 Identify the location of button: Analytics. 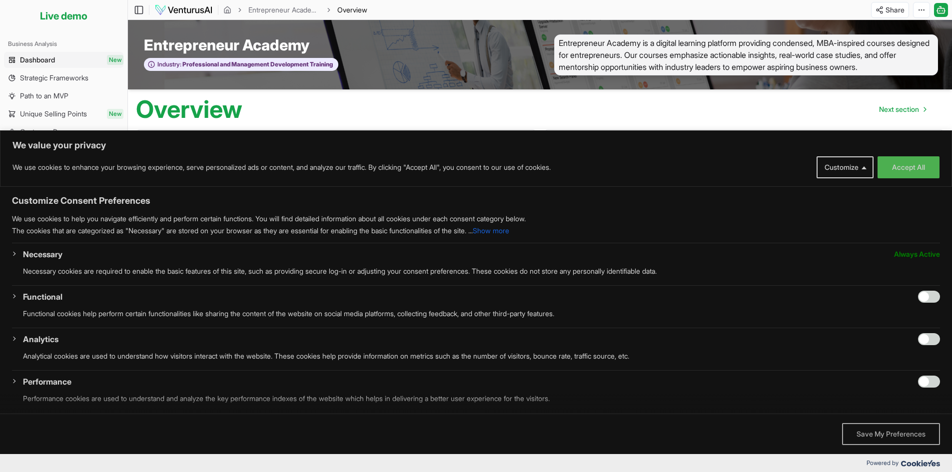
(40, 339).